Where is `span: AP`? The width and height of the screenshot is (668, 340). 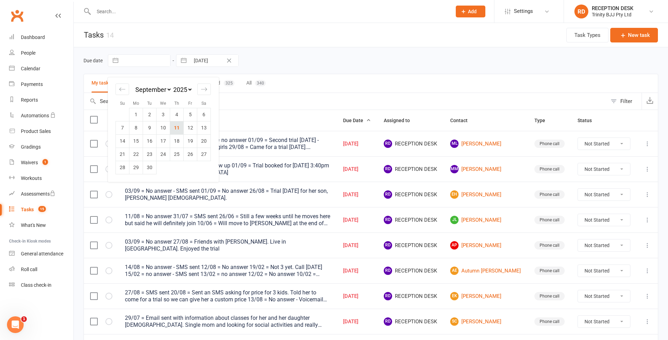 span: AP is located at coordinates (454, 245).